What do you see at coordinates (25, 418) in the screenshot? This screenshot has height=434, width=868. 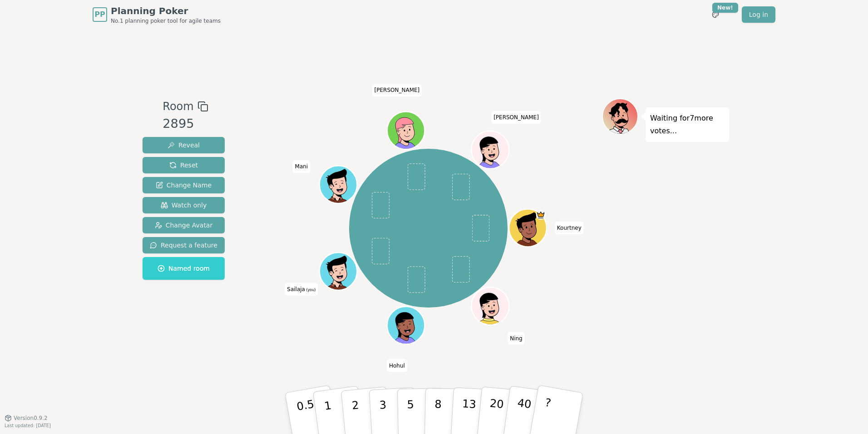 I see `button: Version0.9.2` at bounding box center [25, 418].